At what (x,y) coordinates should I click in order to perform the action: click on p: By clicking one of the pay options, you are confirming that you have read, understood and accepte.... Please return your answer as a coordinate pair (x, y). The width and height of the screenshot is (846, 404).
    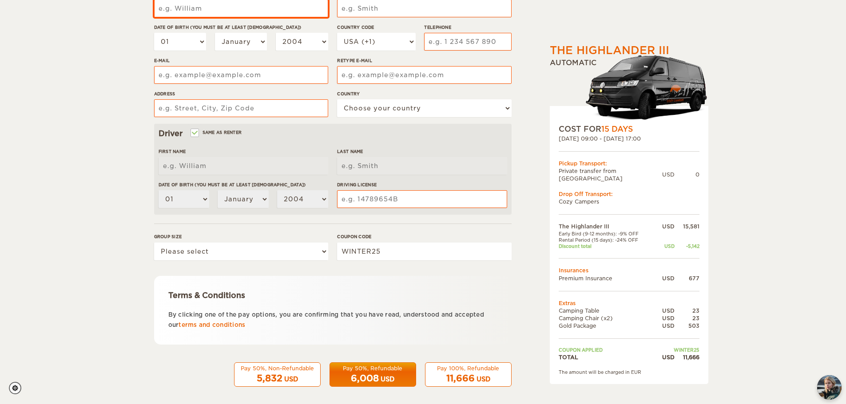
    Looking at the image, I should click on (332, 320).